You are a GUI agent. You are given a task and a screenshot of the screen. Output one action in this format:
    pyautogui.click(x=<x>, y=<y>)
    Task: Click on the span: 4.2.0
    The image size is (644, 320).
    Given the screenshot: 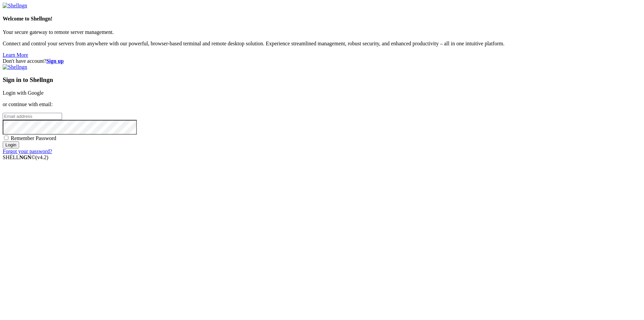 What is the action you would take?
    pyautogui.click(x=42, y=157)
    